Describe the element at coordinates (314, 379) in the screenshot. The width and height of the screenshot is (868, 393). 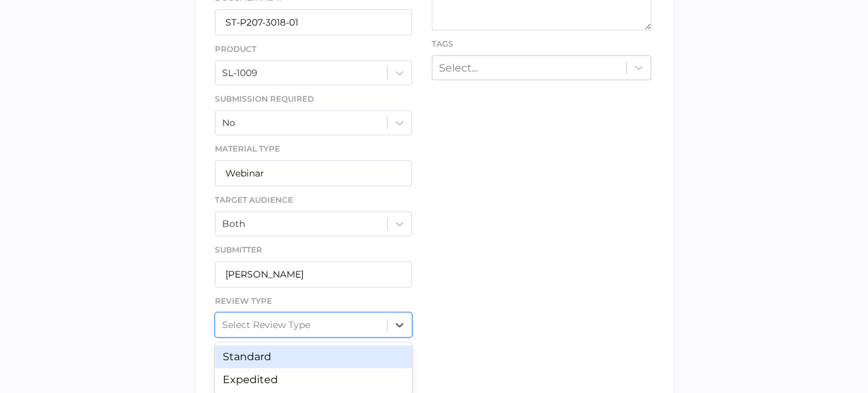
I see `div: Expedited` at that location.